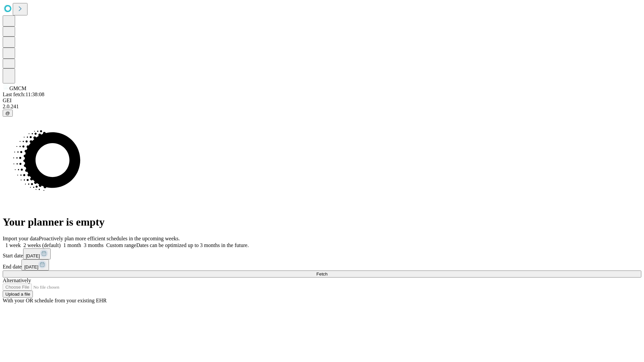 This screenshot has height=362, width=644. I want to click on button: Fetch, so click(322, 274).